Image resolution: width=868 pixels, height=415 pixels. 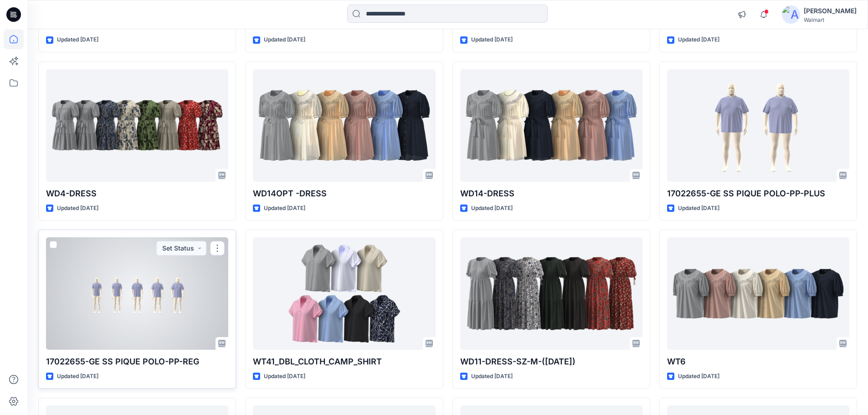 I want to click on a: WD14-DRESS, so click(x=551, y=126).